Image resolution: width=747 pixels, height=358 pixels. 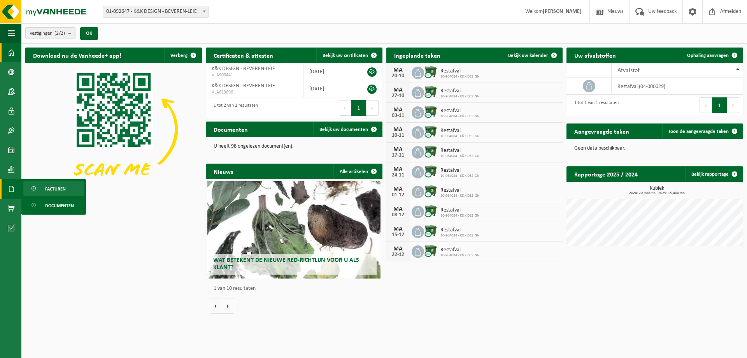 What do you see at coordinates (714, 174) in the screenshot?
I see `a: Bekijk rapportage` at bounding box center [714, 174].